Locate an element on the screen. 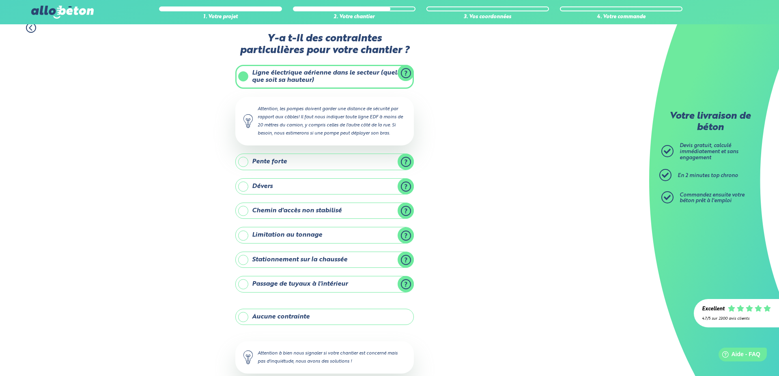 This screenshot has height=376, width=779. div: 1. Votre projet is located at coordinates (220, 17).